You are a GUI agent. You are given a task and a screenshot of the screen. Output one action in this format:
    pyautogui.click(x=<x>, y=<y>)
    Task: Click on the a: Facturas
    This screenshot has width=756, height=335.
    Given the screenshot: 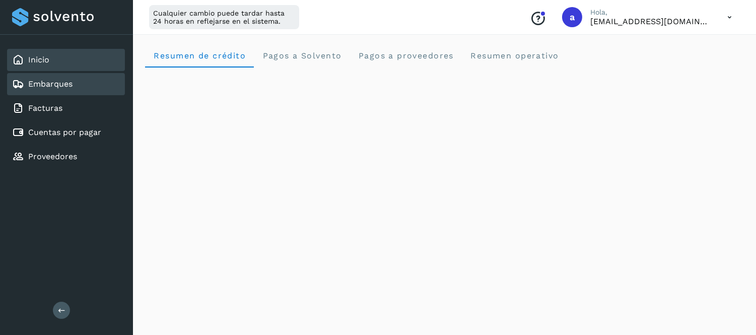 What is the action you would take?
    pyautogui.click(x=45, y=108)
    